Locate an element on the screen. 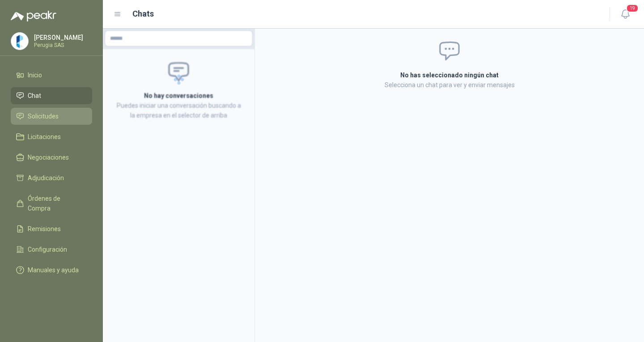 The width and height of the screenshot is (644, 342). span: Solicitudes is located at coordinates (43, 116).